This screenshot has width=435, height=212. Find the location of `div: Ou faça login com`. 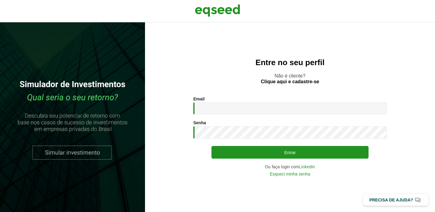

div: Ou faça login com is located at coordinates (290, 167).